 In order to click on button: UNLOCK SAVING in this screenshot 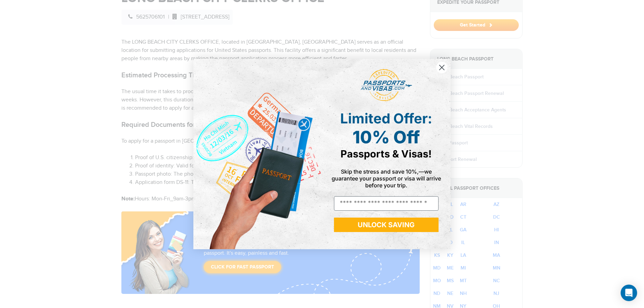, I will do `click(386, 224)`.